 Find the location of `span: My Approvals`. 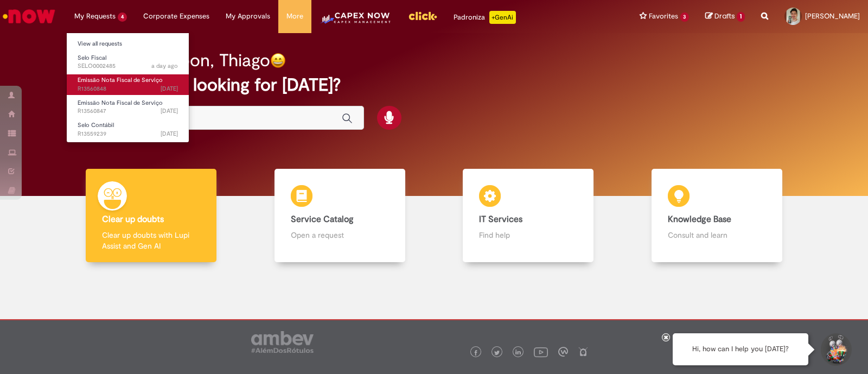

span: My Approvals is located at coordinates (248, 16).